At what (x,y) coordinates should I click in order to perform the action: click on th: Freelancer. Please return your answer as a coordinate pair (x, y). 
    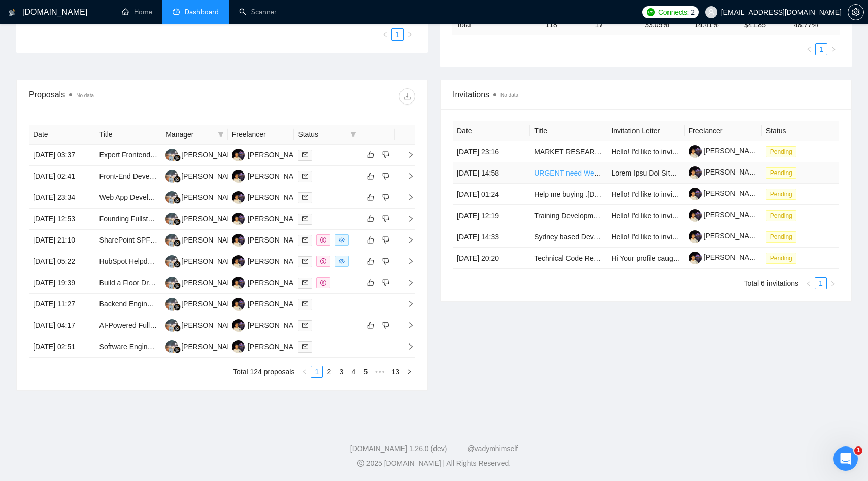
    Looking at the image, I should click on (724, 131).